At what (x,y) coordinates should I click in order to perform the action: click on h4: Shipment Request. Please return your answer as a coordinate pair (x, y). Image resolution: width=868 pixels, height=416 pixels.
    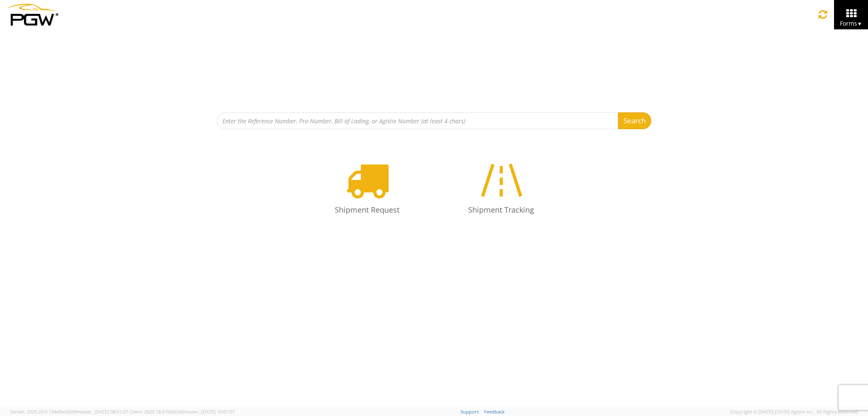
    Looking at the image, I should click on (367, 210).